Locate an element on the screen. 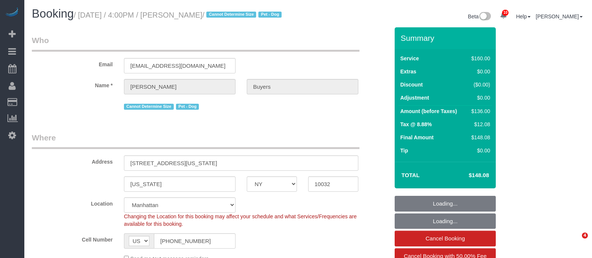  div: ($0.00) is located at coordinates (479, 85).